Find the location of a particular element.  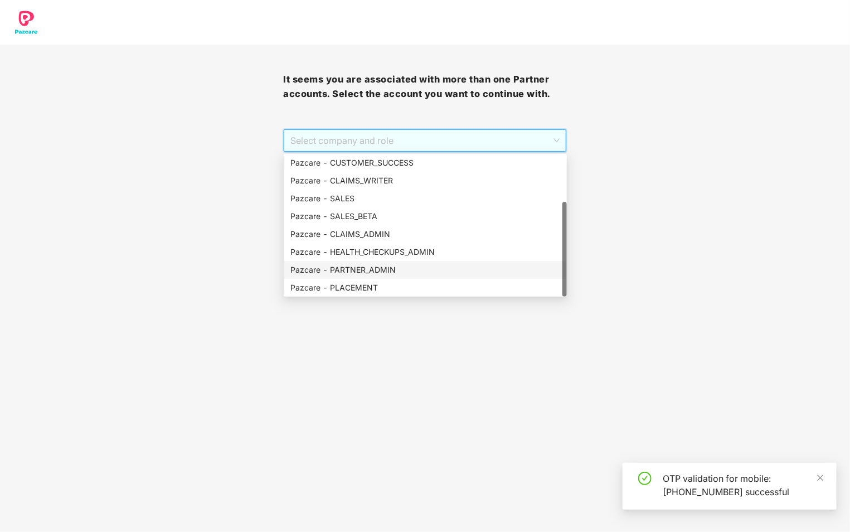

span: check-circle is located at coordinates (645, 478).